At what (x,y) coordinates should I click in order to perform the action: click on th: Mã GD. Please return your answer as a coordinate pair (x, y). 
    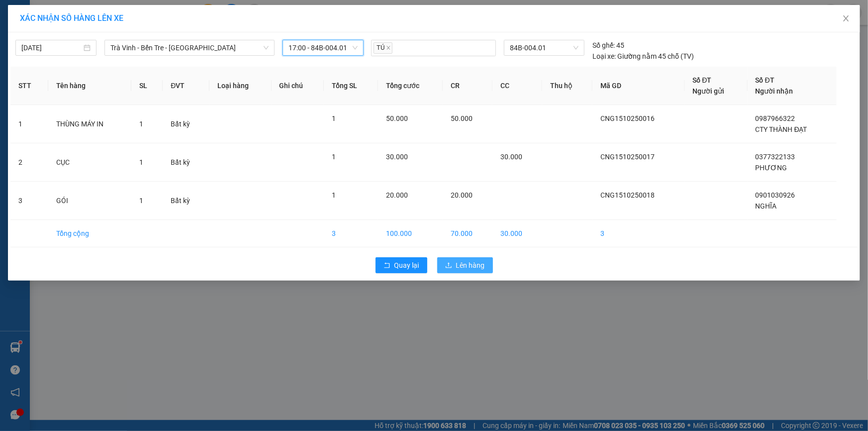
    Looking at the image, I should click on (638, 86).